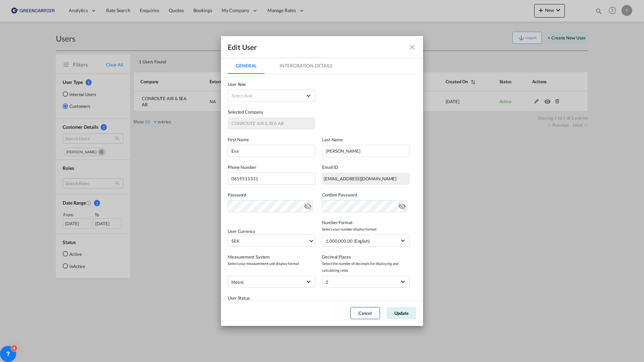  What do you see at coordinates (366, 179) in the screenshot?
I see `div: sto@conroute.se` at bounding box center [366, 179].